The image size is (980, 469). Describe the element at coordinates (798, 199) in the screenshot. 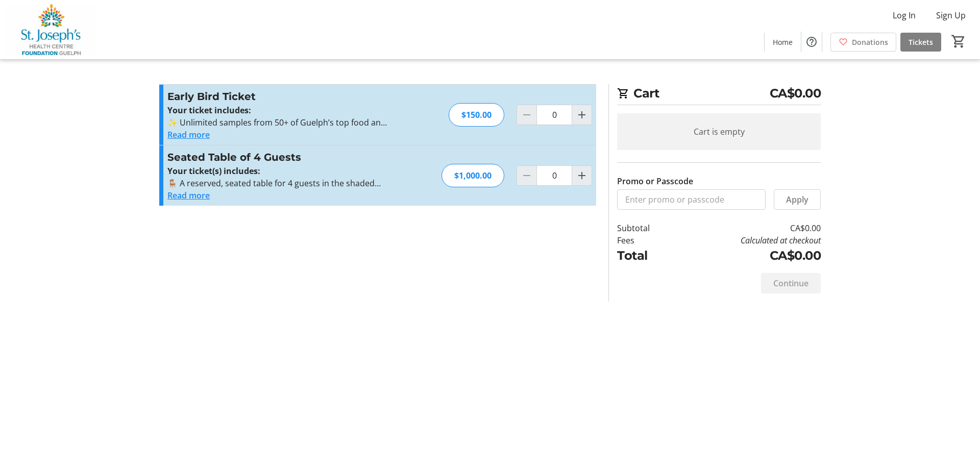

I see `button: Apply` at that location.